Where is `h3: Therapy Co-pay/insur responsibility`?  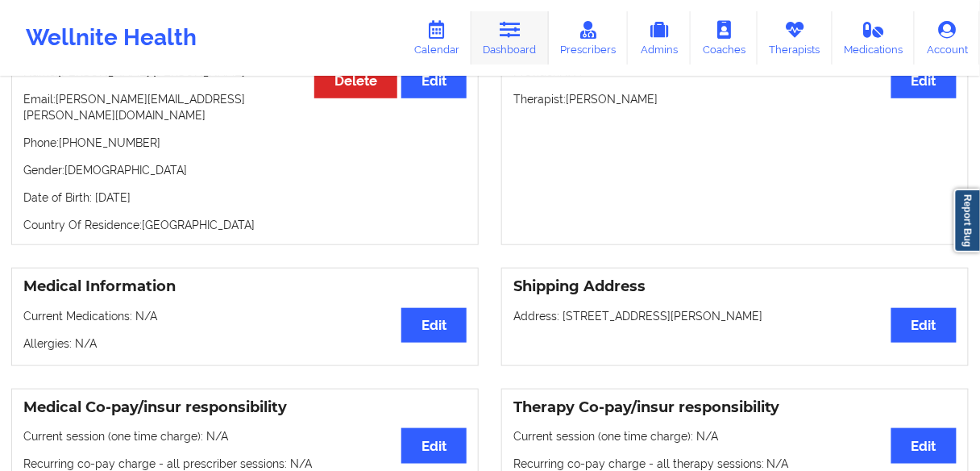
h3: Therapy Co-pay/insur responsibility is located at coordinates (735, 407).